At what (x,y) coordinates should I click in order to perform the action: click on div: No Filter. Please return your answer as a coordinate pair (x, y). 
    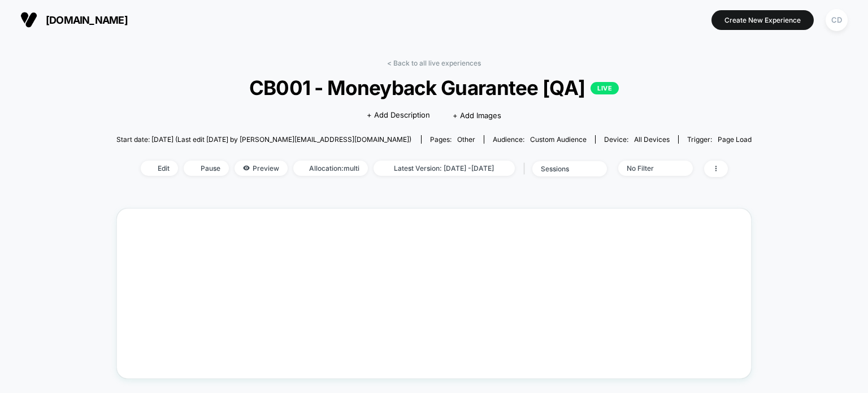
    Looking at the image, I should click on (649, 168).